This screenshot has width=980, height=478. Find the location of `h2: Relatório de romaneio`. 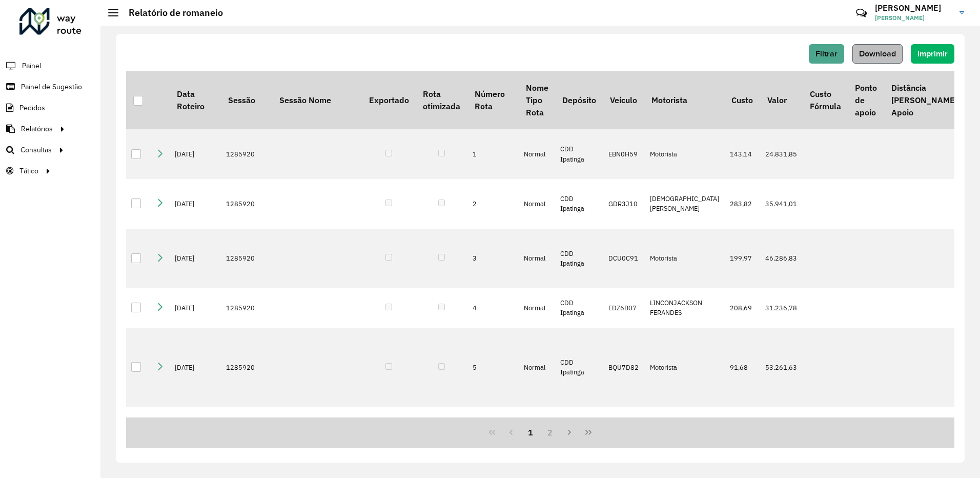

h2: Relatório de romaneio is located at coordinates (171, 13).